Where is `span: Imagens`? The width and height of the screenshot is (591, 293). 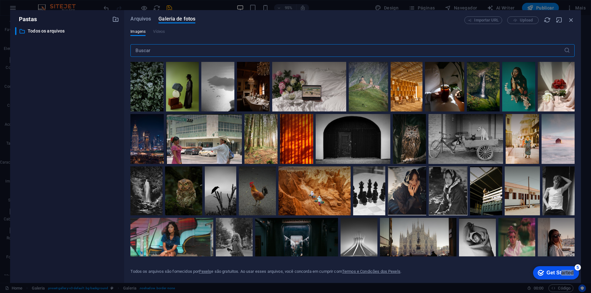
span: Imagens is located at coordinates (138, 32).